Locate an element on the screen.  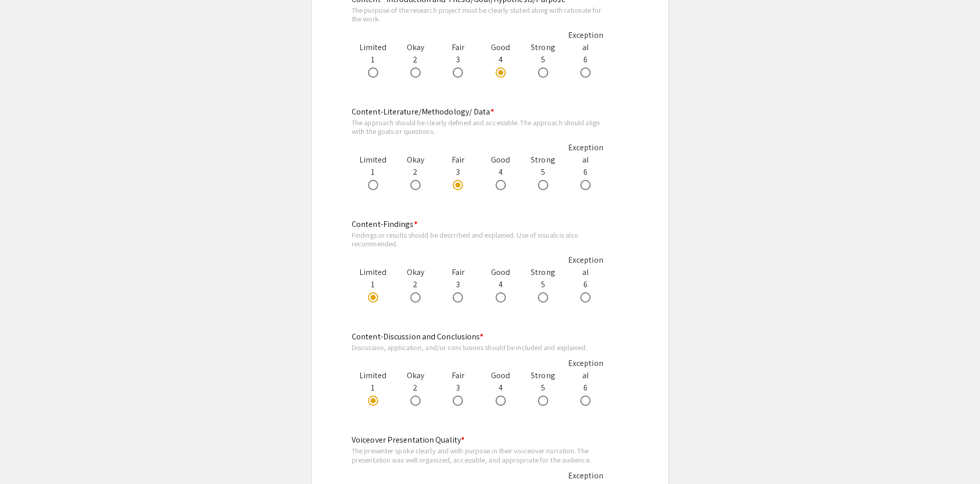
div: The presenter spoke clearly and with purpose in their voiceover narration. The presentation was w... is located at coordinates (480, 454).